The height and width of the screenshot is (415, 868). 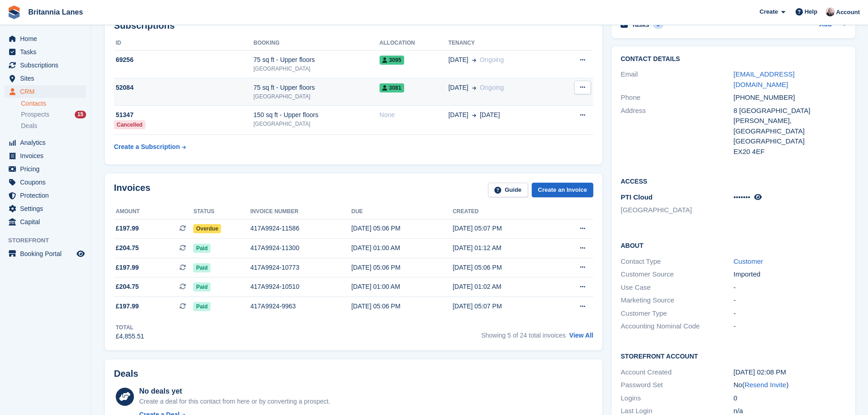 What do you see at coordinates (316, 88) in the screenshot?
I see `div: 75 sq ft - Upper floors` at bounding box center [316, 88].